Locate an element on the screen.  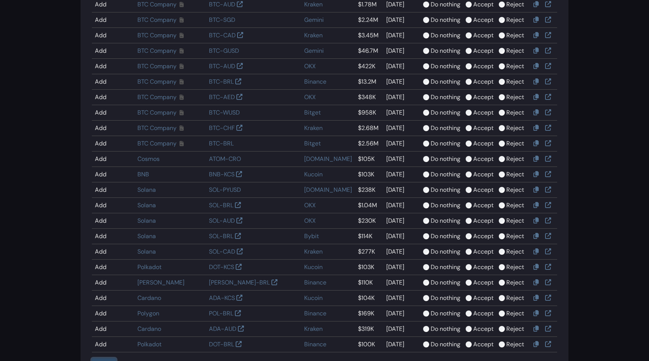
a: SOL-CAD is located at coordinates (222, 251).